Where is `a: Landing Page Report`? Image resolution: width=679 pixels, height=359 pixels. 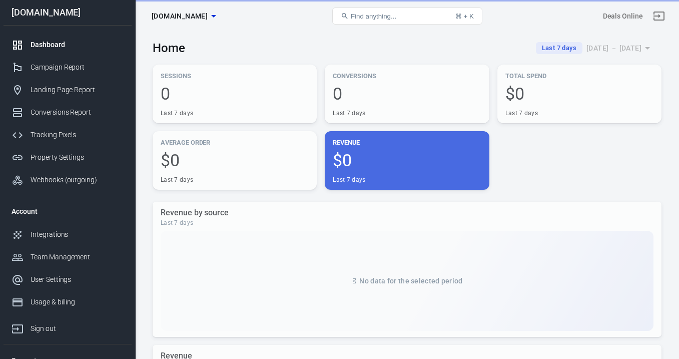 a: Landing Page Report is located at coordinates (68, 90).